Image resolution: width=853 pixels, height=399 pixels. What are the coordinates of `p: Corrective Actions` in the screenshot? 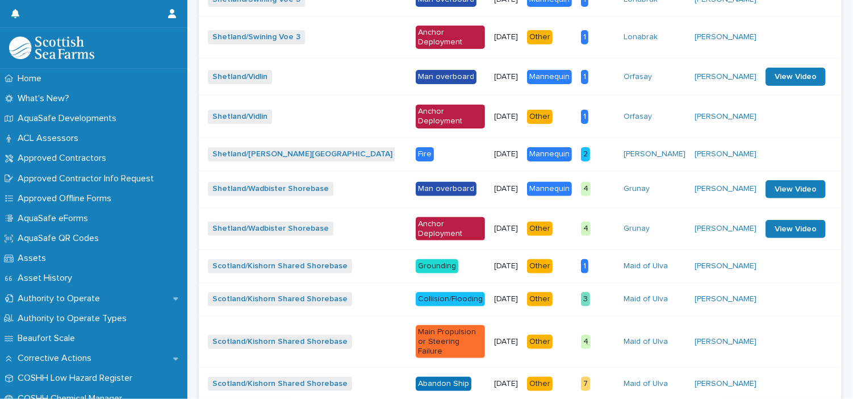 It's located at (57, 358).